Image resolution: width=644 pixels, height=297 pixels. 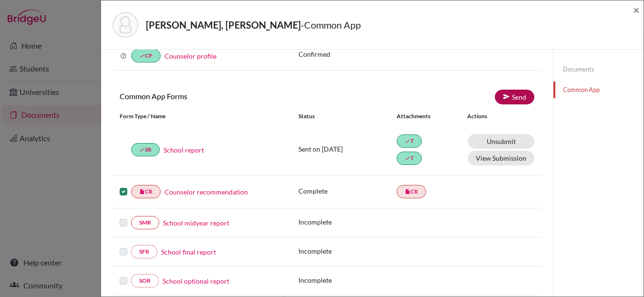 I want to click on a: Unsubmit, so click(x=501, y=141).